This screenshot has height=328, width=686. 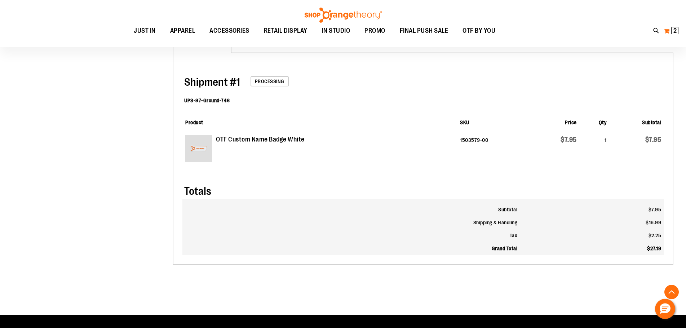 I want to click on span: PROMO, so click(x=375, y=31).